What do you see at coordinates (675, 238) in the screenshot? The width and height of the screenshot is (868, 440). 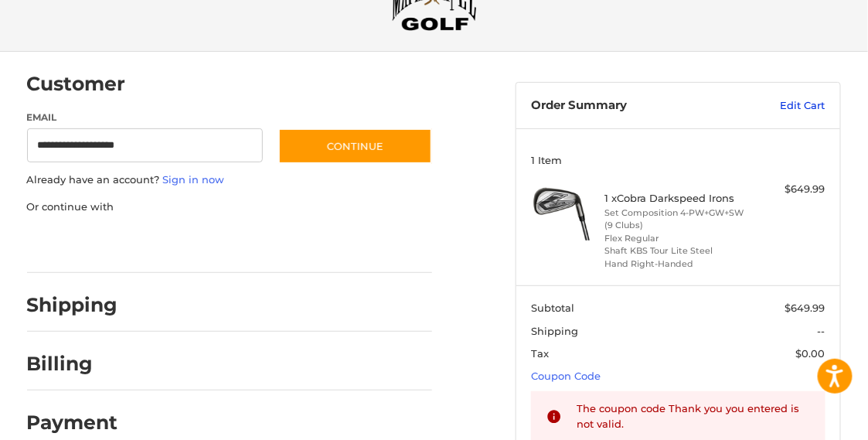 I see `li: Flex Regular` at bounding box center [675, 238].